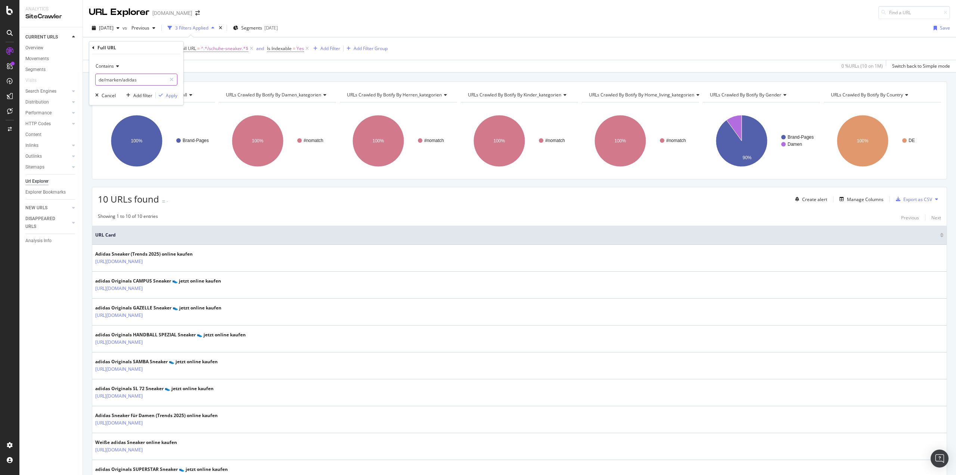 This screenshot has width=956, height=475. Describe the element at coordinates (516, 235) in the screenshot. I see `span: URL Card` at that location.